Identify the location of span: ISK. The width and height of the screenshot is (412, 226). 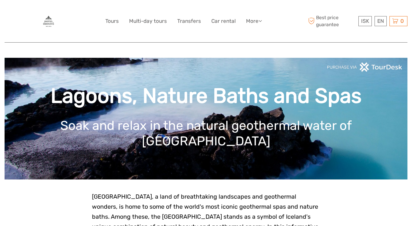
(365, 21).